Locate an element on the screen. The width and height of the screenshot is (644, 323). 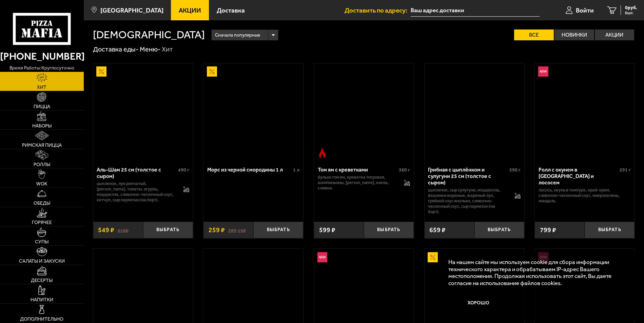
p: цыпленок, сыр сулугуни, моцарелла, вешенки жареные, жареный лук, грибной соус Жюльен, сливочно-че... is located at coordinates (468, 200).